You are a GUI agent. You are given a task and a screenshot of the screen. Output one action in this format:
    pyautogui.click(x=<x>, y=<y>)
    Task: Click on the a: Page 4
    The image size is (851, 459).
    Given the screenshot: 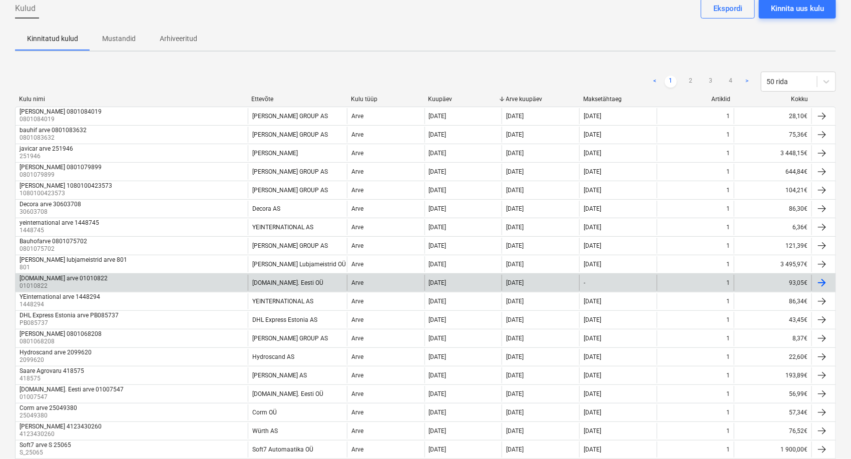 What is the action you would take?
    pyautogui.click(x=731, y=82)
    